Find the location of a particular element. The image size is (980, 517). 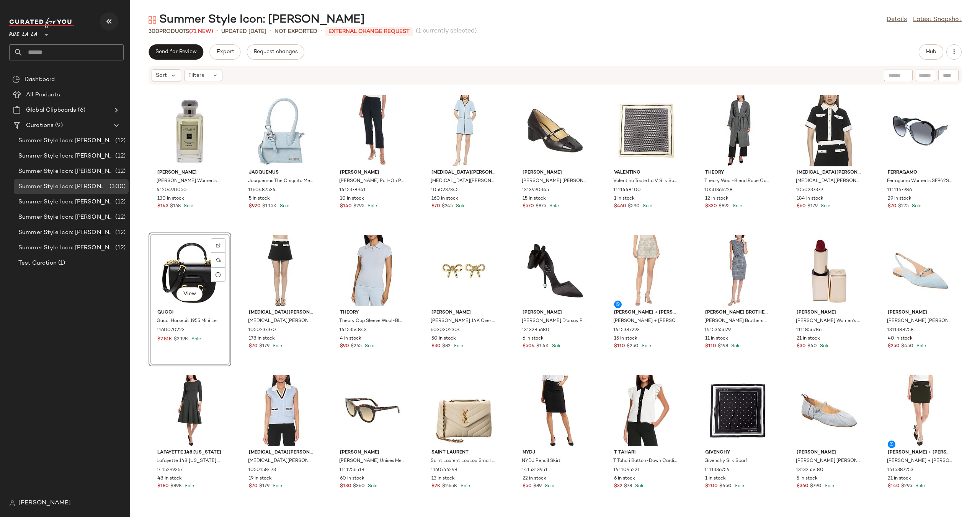

span: $450 is located at coordinates (725, 486).